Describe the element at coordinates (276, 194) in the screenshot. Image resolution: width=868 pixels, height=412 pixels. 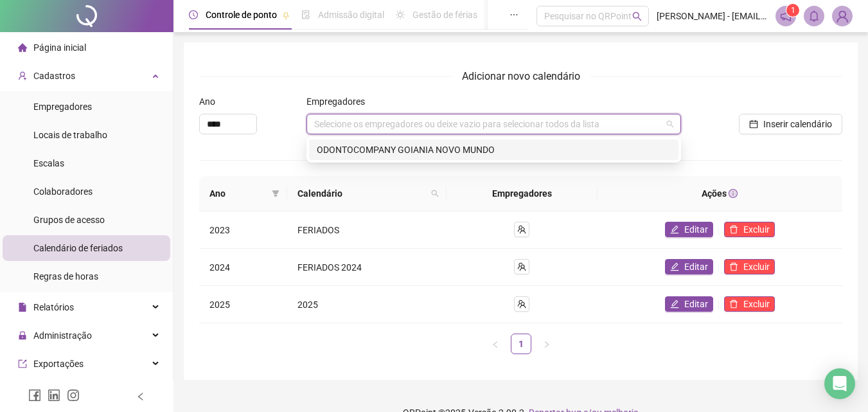
I see `span: filter` at that location.